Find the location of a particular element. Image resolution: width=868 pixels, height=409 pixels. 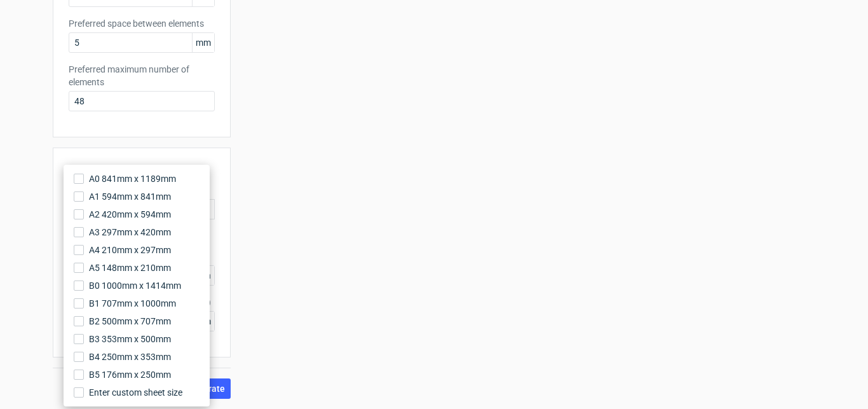

label: Preferred space between elements is located at coordinates (142, 23).